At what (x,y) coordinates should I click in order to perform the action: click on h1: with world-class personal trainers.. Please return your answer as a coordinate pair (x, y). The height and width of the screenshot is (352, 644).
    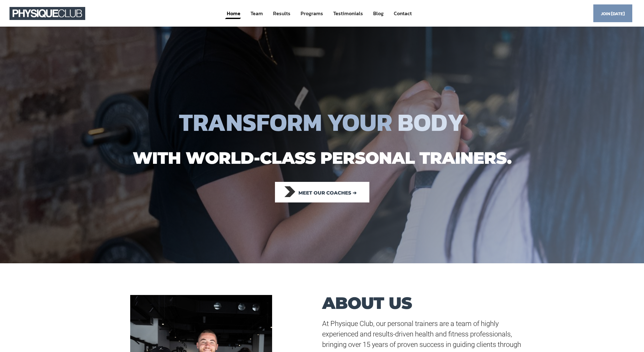
    Looking at the image, I should click on (322, 158).